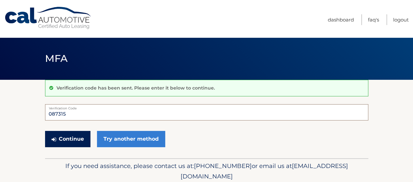  I want to click on a: Logout, so click(401, 20).